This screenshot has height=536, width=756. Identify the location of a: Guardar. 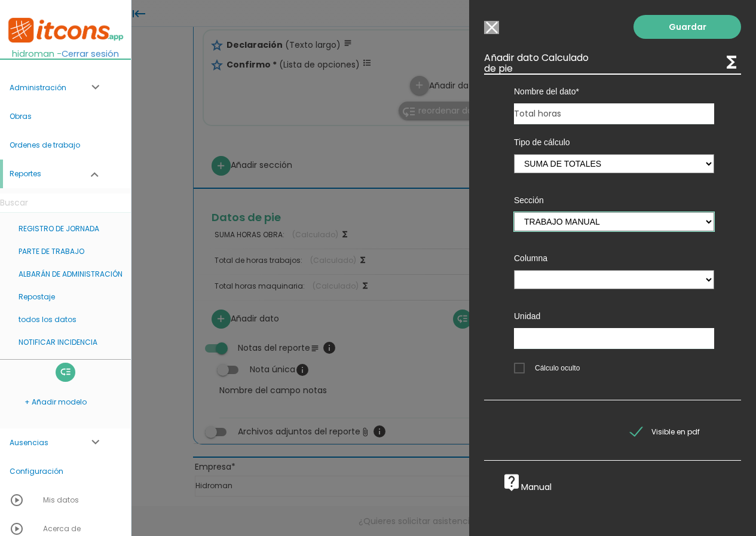
(687, 27).